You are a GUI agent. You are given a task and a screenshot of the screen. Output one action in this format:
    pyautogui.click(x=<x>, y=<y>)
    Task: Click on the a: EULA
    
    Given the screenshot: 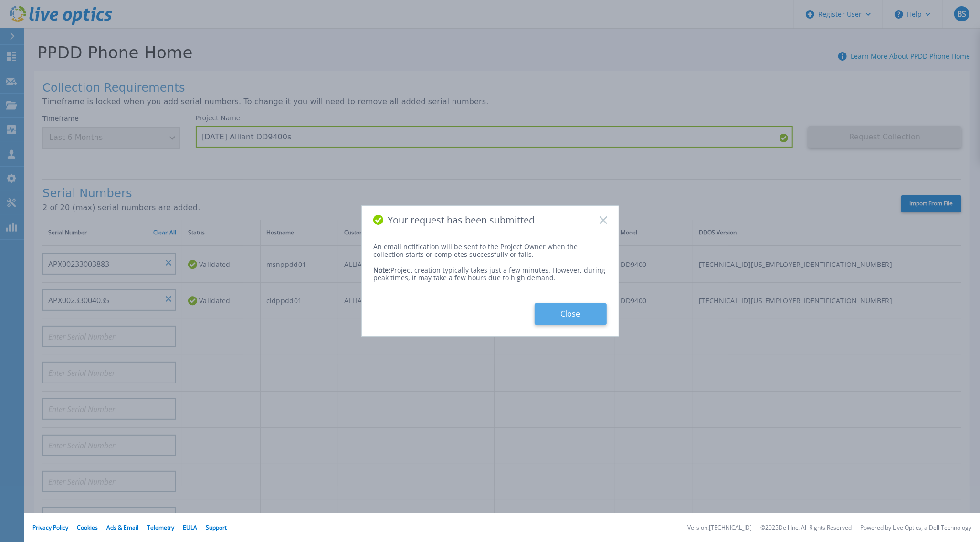 What is the action you would take?
    pyautogui.click(x=190, y=528)
    